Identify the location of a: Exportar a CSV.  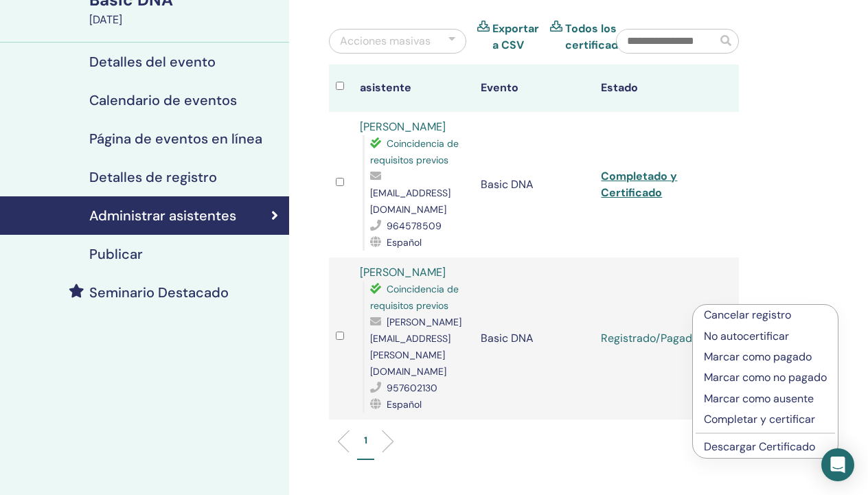
(516, 37).